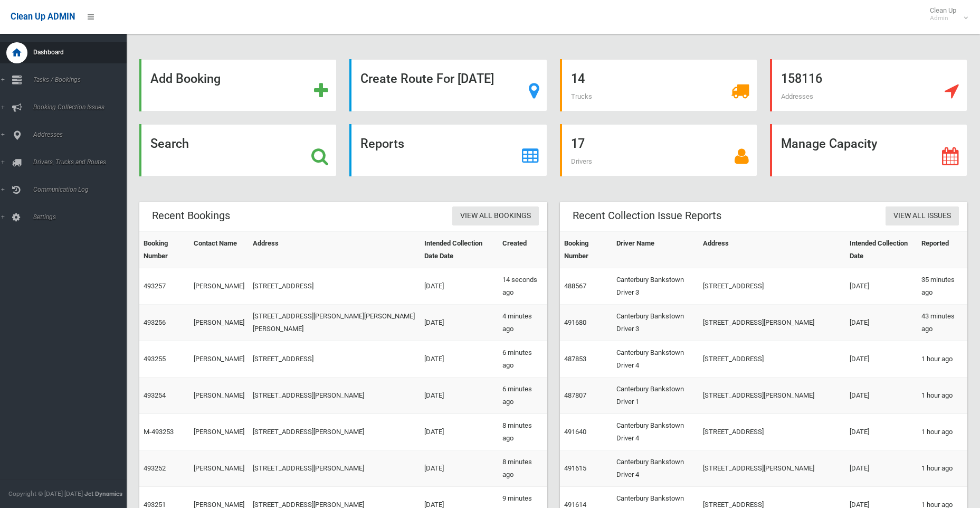 The image size is (980, 508). What do you see at coordinates (382, 144) in the screenshot?
I see `strong: Reports` at bounding box center [382, 144].